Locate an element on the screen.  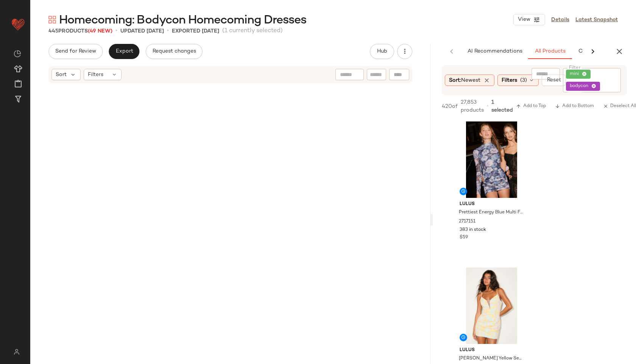
span: 27,853 products is located at coordinates (472, 106).